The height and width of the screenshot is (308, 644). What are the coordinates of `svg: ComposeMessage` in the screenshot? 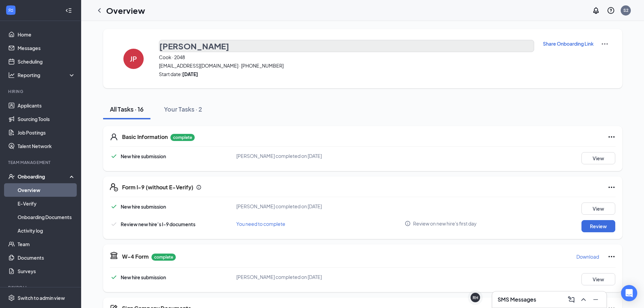 It's located at (571, 300).